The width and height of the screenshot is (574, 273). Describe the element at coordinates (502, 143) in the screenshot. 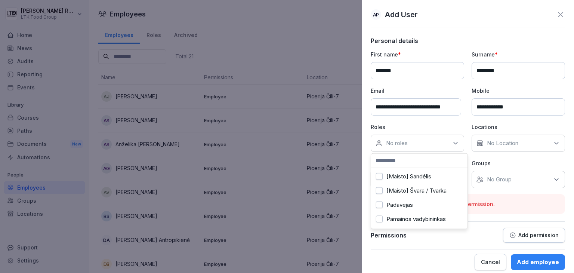

I see `p: No Location` at that location.